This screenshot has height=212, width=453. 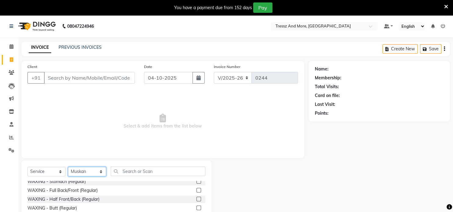 I want to click on div: Card on file:, so click(x=327, y=95).